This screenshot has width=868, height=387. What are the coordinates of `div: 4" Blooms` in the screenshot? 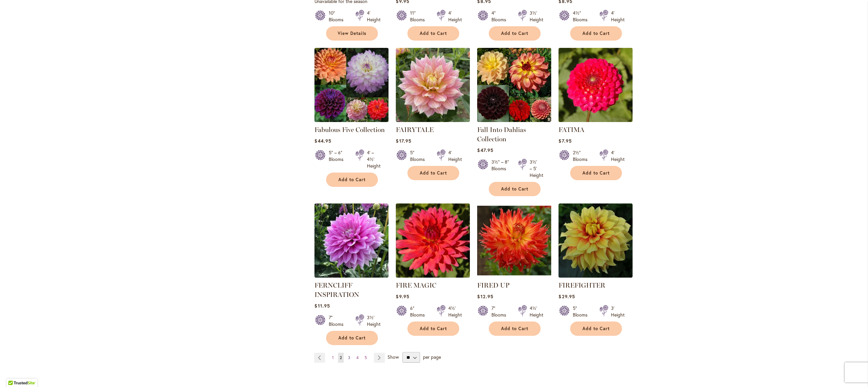 It's located at (501, 16).